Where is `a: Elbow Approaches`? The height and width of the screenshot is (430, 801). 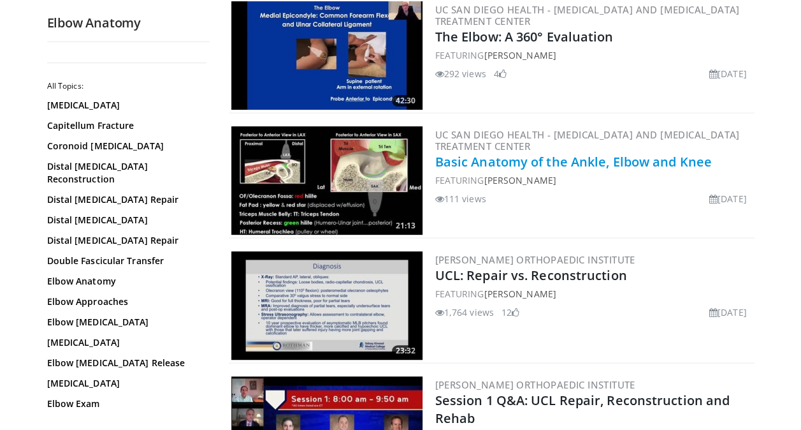 a: Elbow Approaches is located at coordinates (125, 302).